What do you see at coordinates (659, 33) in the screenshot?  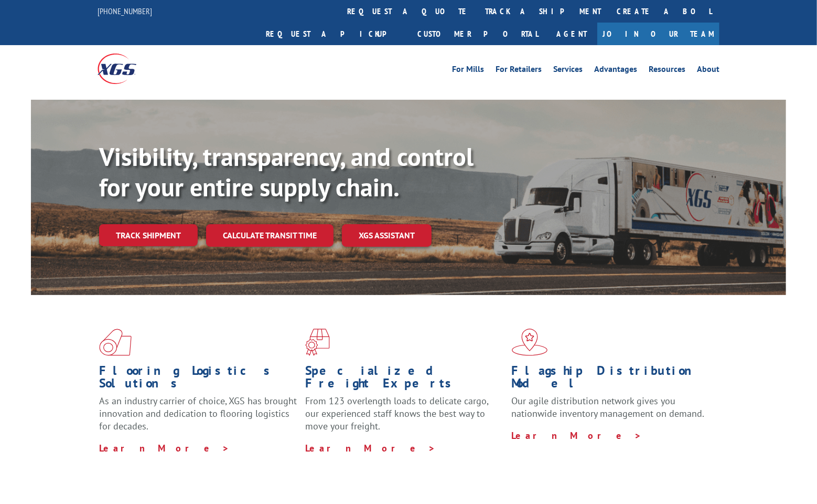 I see `a: Join Our Team` at bounding box center [659, 33].